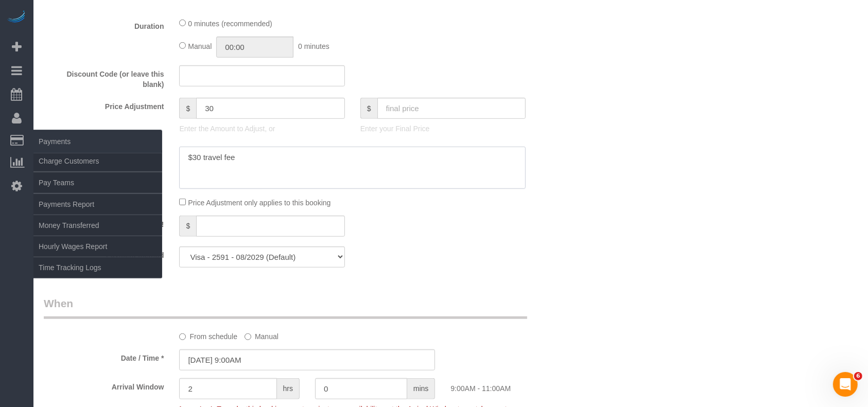 The height and width of the screenshot is (407, 868). What do you see at coordinates (98, 204) in the screenshot?
I see `a: Payments Report` at bounding box center [98, 204].